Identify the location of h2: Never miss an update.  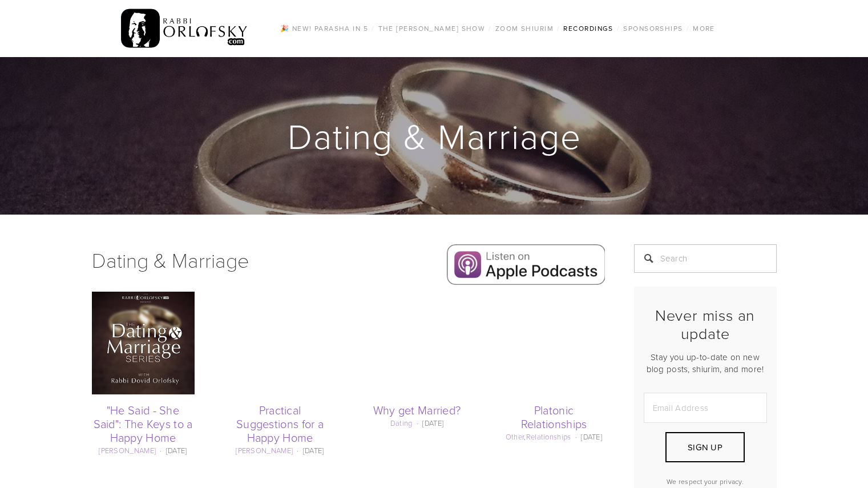
(705, 324).